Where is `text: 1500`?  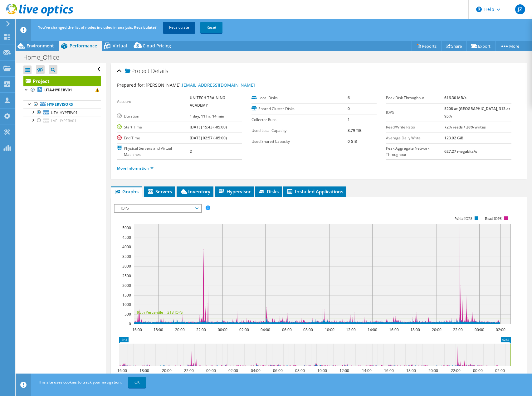
text: 1500 is located at coordinates (127, 295).